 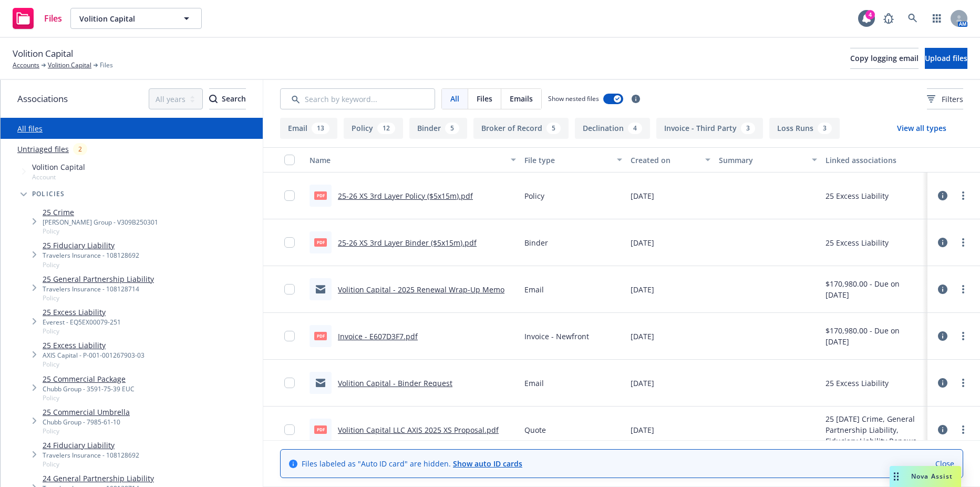 I want to click on a: 25 General Partnership Liability, so click(x=98, y=278).